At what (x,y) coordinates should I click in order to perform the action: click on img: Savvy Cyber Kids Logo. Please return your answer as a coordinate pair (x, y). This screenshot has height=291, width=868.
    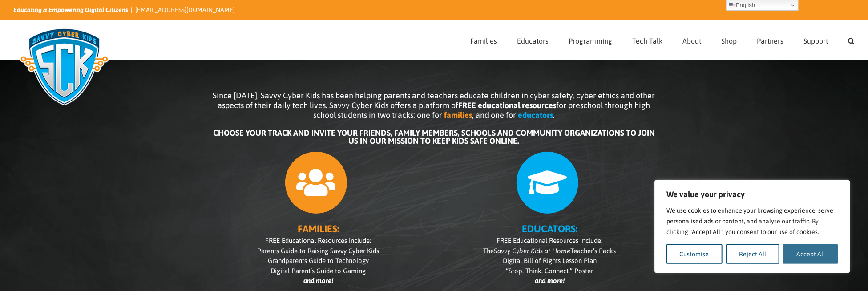
    Looking at the image, I should click on (64, 67).